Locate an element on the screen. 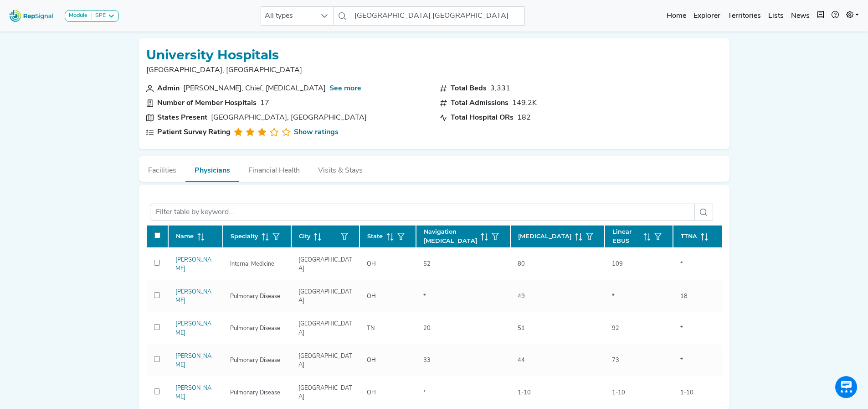  button: Physicians is located at coordinates (213, 169).